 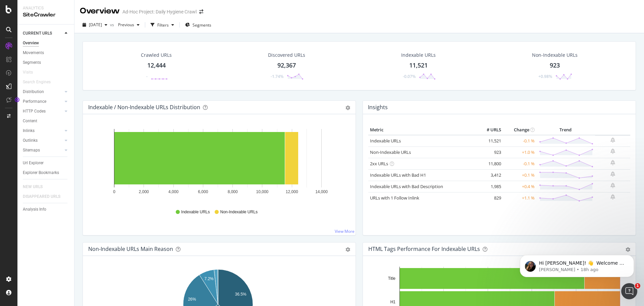 I want to click on th: Trend, so click(x=566, y=130).